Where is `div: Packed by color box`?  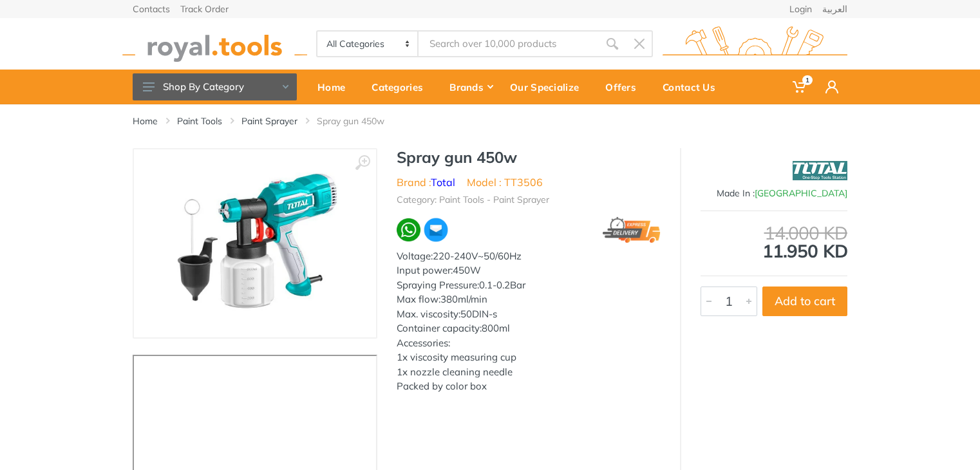 div: Packed by color box is located at coordinates (529, 386).